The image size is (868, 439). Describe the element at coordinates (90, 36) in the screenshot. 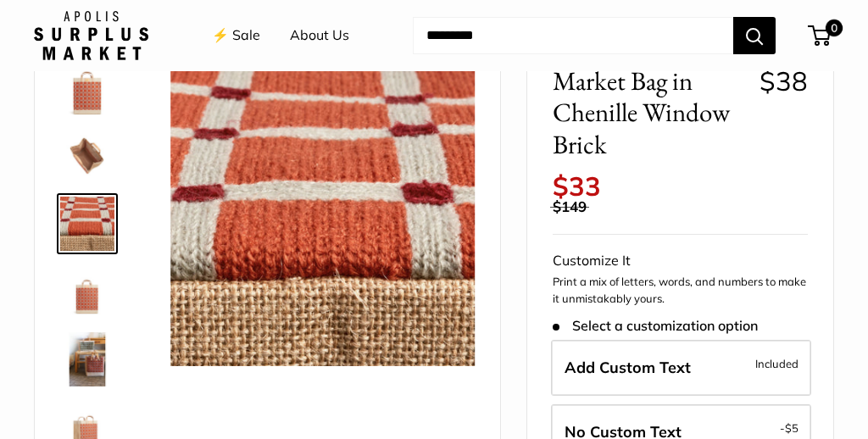

I see `img: Apolis: Surplus Market` at that location.